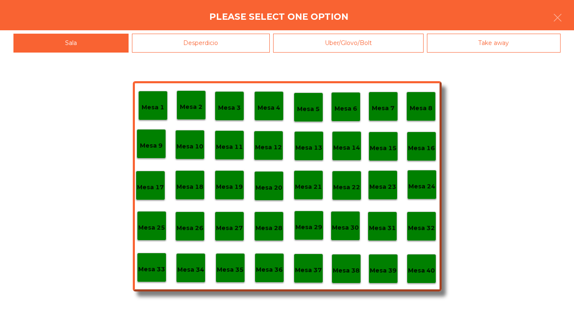 This screenshot has height=323, width=574. Describe the element at coordinates (191, 107) in the screenshot. I see `p: Mesa 2` at that location.